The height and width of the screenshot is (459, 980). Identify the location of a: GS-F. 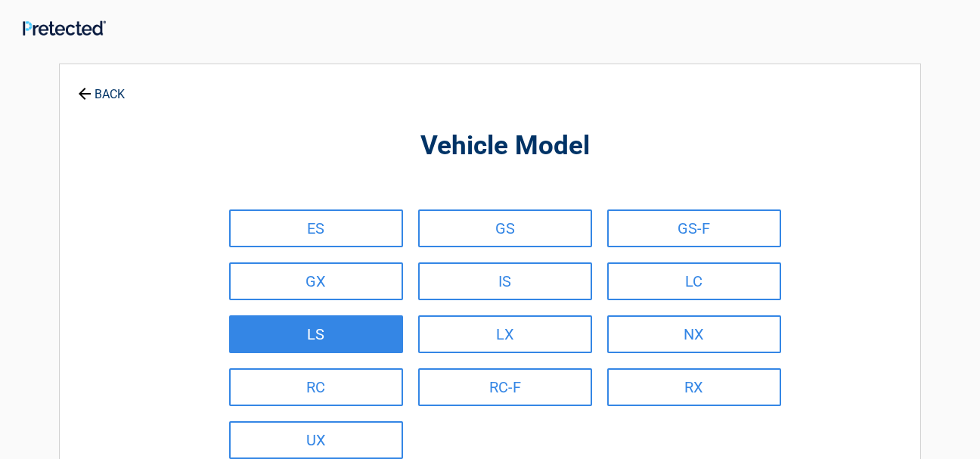
(694, 228).